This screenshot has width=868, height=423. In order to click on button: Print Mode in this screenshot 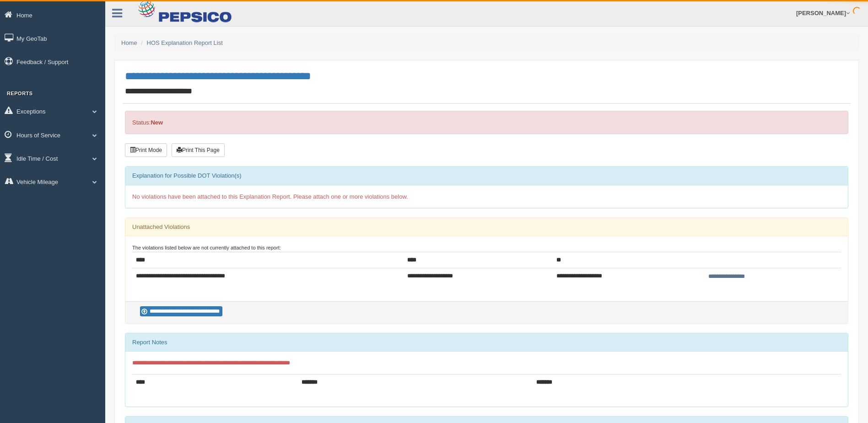, I will do `click(146, 150)`.